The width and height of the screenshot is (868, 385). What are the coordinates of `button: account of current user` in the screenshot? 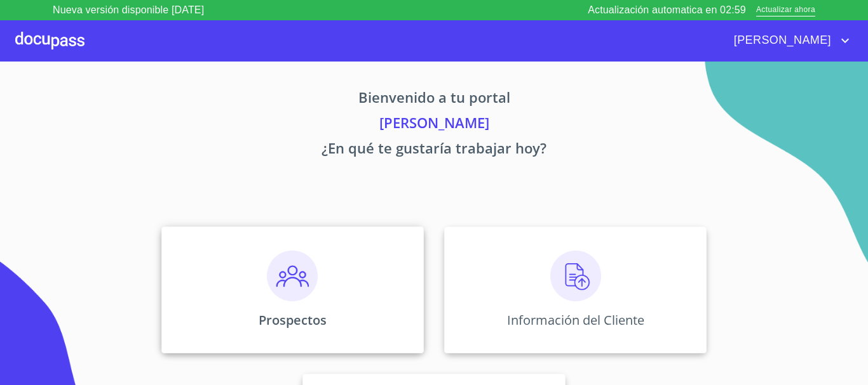 It's located at (788, 41).